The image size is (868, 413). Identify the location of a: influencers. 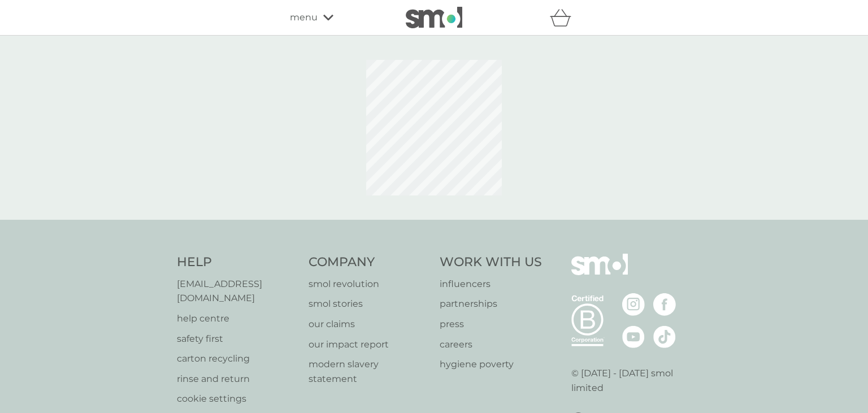
(490, 284).